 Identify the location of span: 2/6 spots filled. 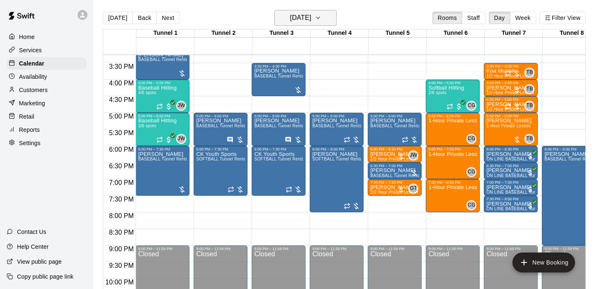
(438, 92).